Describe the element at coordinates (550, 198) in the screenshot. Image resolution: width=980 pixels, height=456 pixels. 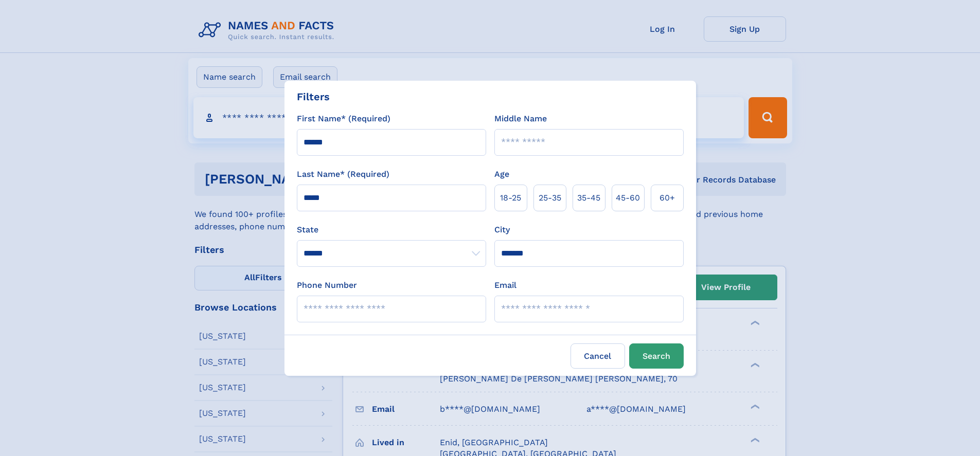
I see `span: 25‑35` at that location.